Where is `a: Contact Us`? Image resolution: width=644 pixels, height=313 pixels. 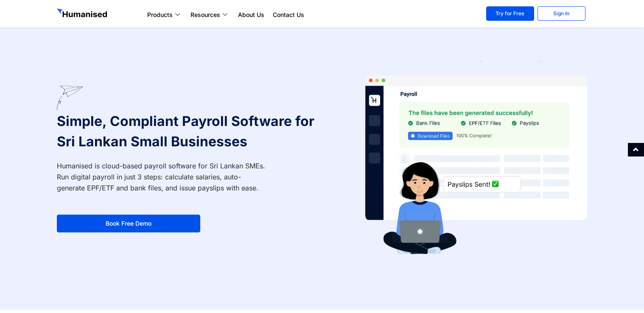
a: Contact Us is located at coordinates (288, 15).